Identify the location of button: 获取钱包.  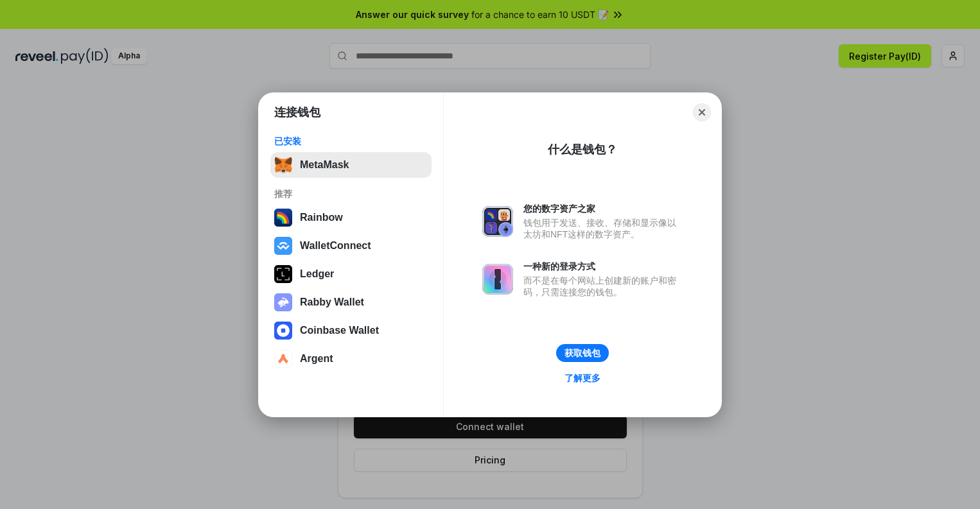
(582, 353).